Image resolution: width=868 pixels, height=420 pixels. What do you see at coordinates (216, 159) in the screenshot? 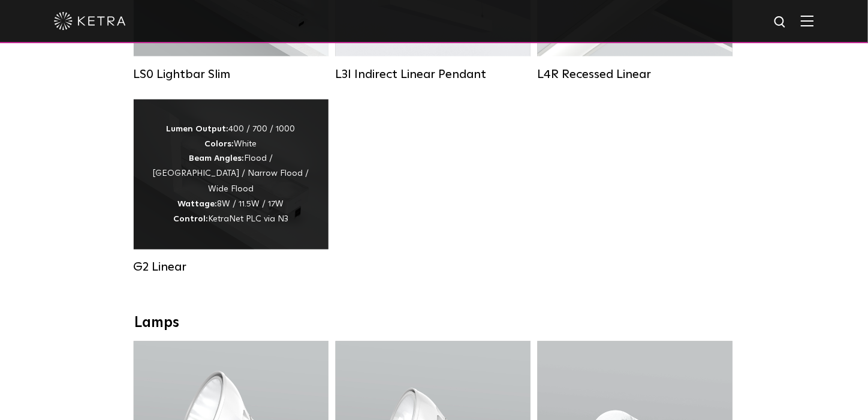
I see `strong: Beam Angles:` at bounding box center [216, 159].